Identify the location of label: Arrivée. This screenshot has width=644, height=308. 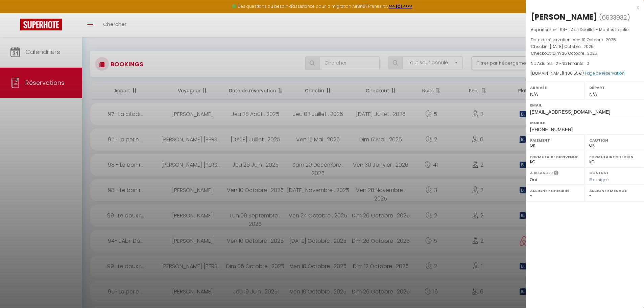
(555, 88).